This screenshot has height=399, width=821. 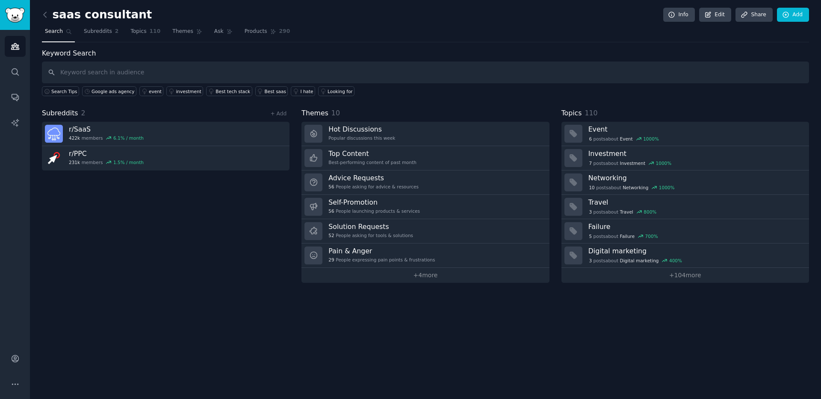 I want to click on input: Keyword search in audience, so click(x=426, y=72).